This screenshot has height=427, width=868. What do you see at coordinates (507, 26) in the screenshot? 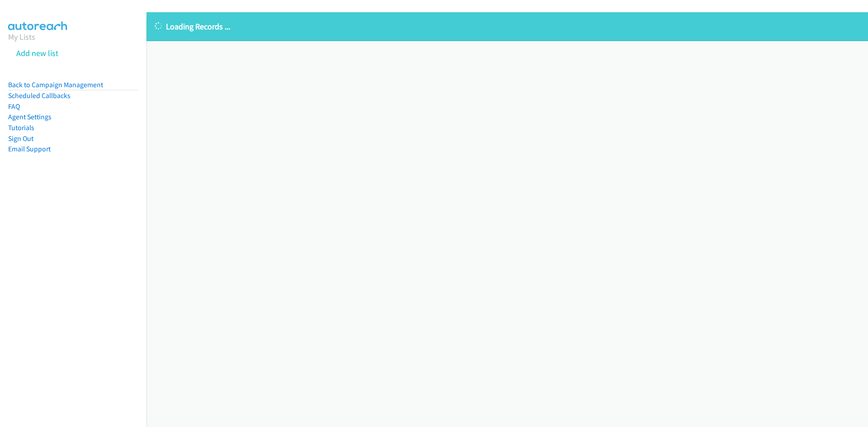
I see `p: Loading Records ...` at bounding box center [507, 26].